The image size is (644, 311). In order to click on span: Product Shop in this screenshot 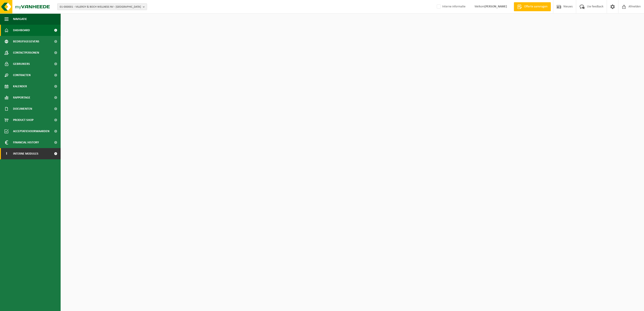, I will do `click(23, 120)`.